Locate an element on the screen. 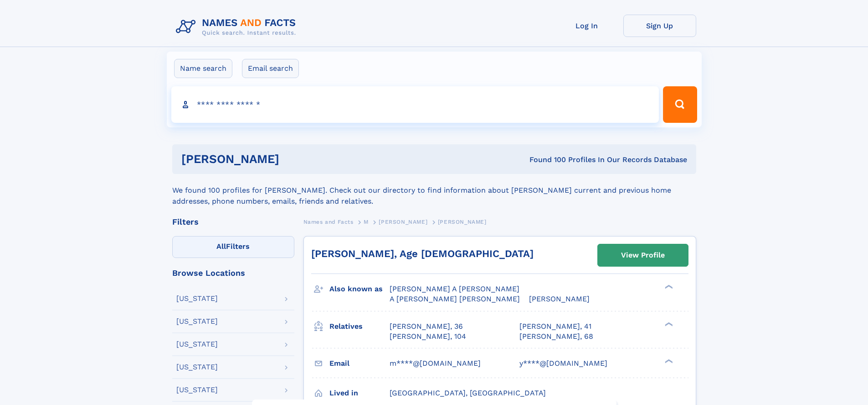 This screenshot has height=405, width=868. a: Sign Up is located at coordinates (660, 26).